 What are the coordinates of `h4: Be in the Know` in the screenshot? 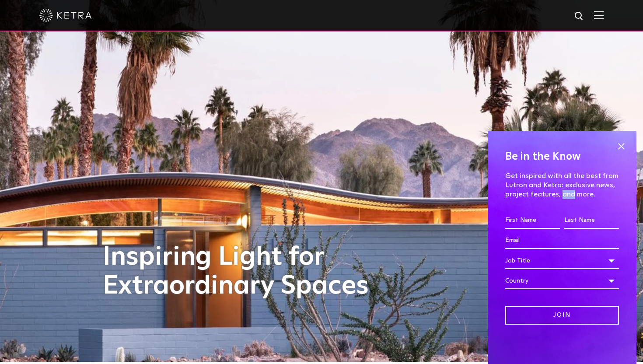 It's located at (562, 157).